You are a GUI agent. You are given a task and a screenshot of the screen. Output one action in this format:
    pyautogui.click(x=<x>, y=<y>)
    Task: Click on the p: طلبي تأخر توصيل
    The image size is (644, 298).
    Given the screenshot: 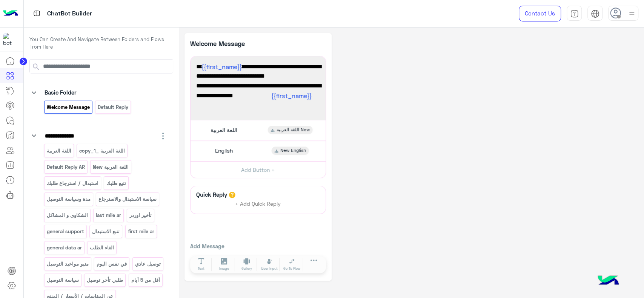 What is the action you would take?
    pyautogui.click(x=105, y=280)
    